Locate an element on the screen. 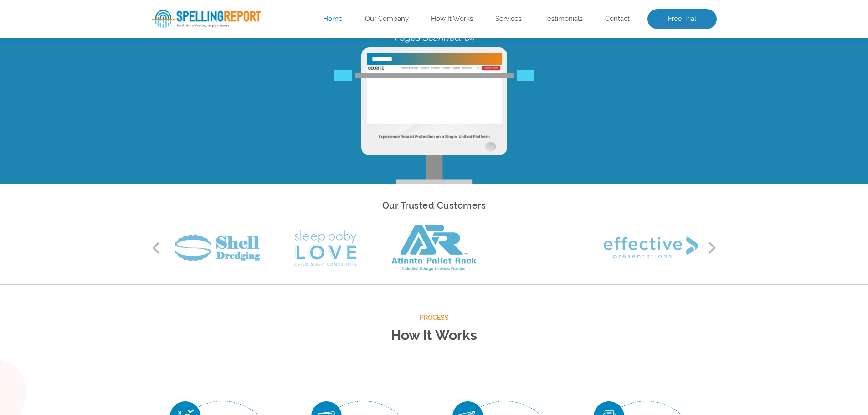 This screenshot has width=868, height=415. a: How It Works is located at coordinates (452, 19).